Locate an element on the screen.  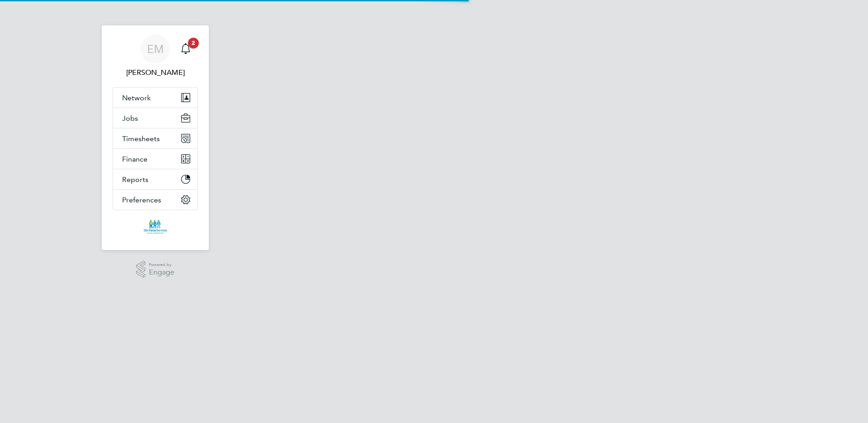
span: Powered by is located at coordinates (161, 265).